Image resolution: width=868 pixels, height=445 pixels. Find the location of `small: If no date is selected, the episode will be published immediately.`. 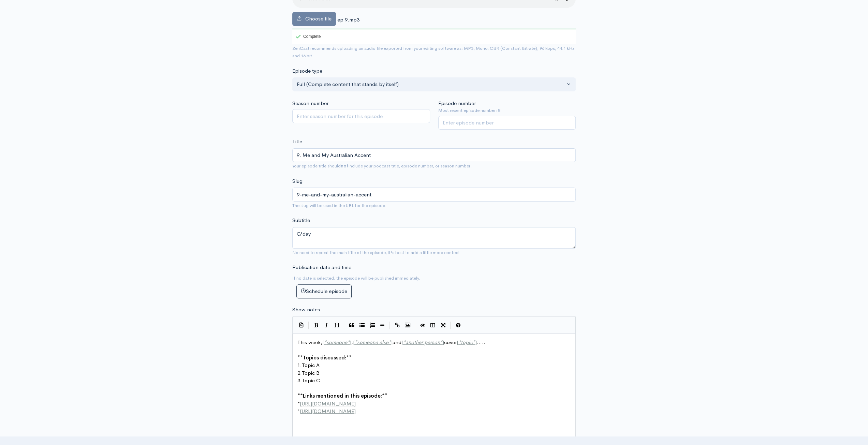

small: If no date is selected, the episode will be published immediately. is located at coordinates (356, 278).